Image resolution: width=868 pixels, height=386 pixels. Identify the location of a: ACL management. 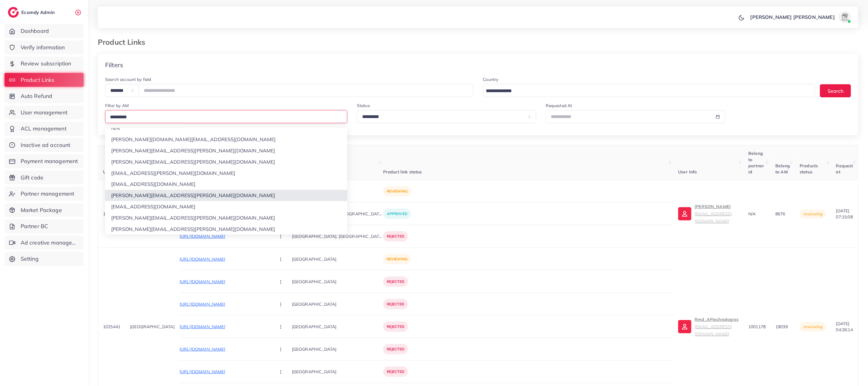
(44, 128).